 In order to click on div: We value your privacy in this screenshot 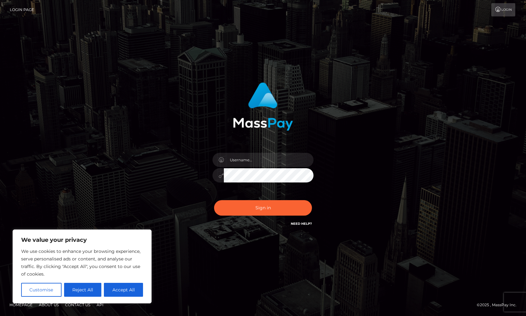, I will do `click(82, 266)`.